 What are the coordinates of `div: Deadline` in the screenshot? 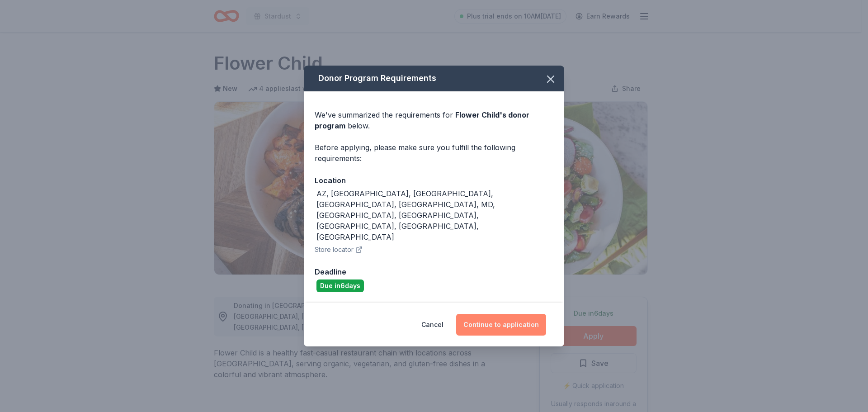 It's located at (434, 272).